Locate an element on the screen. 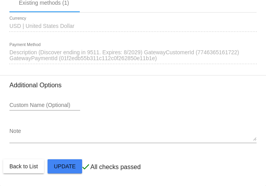  span: Description (Discover ending in 9511. Expires: 8/2029) GatewayCustomerId (7746365161722) GatewayP... is located at coordinates (124, 55).